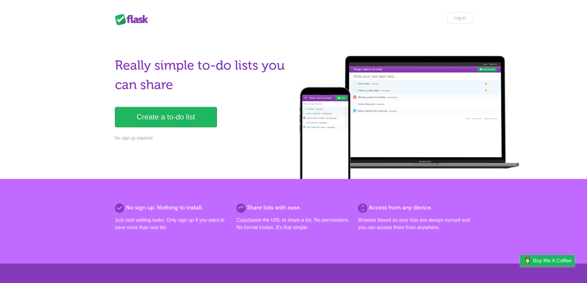  What do you see at coordinates (133, 19) in the screenshot?
I see `div: Flask Lists` at bounding box center [133, 19].